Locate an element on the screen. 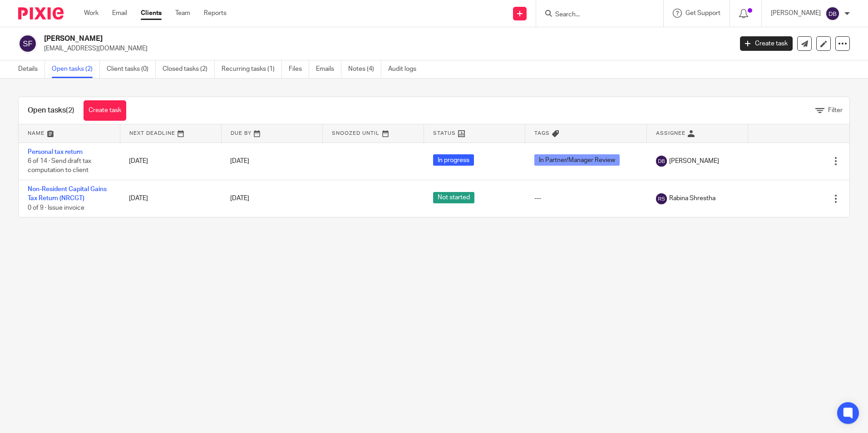 This screenshot has width=868, height=433. span: Snoozed Until is located at coordinates (355, 133).